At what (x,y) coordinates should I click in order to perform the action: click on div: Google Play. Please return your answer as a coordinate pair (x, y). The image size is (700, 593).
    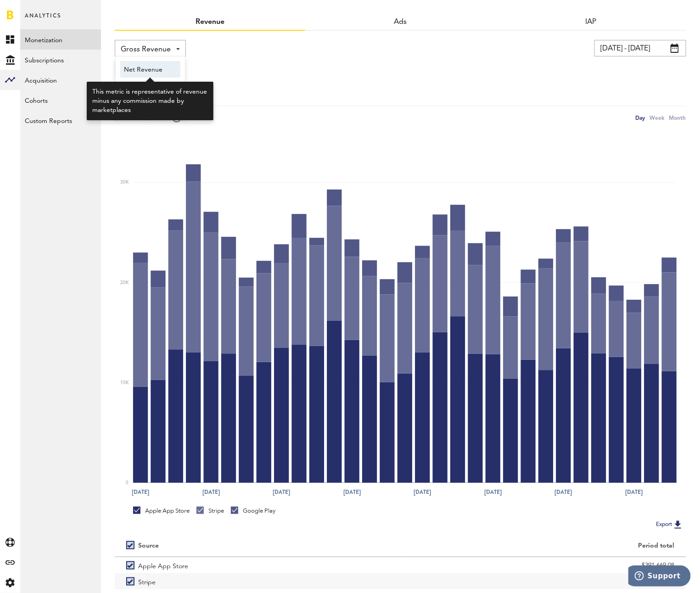
    Looking at the image, I should click on (253, 511).